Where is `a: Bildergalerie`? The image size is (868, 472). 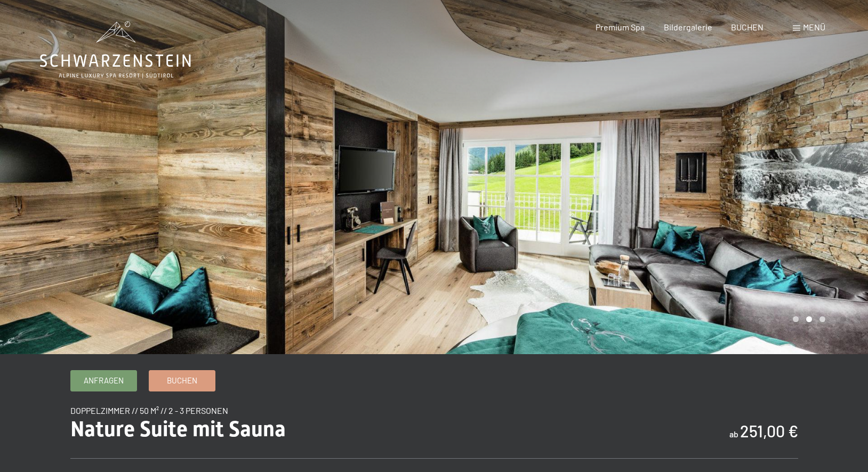
a: Bildergalerie is located at coordinates (688, 27).